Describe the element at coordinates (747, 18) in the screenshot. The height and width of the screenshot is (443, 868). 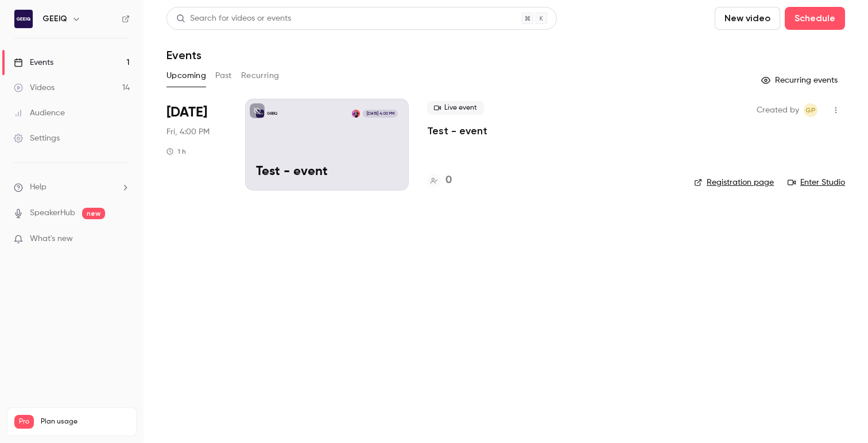
I see `button: New video` at that location.